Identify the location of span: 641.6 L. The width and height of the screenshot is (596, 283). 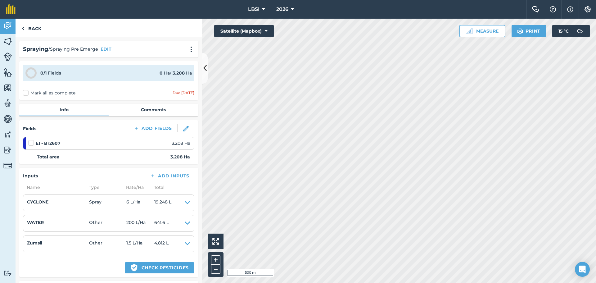
(162, 223).